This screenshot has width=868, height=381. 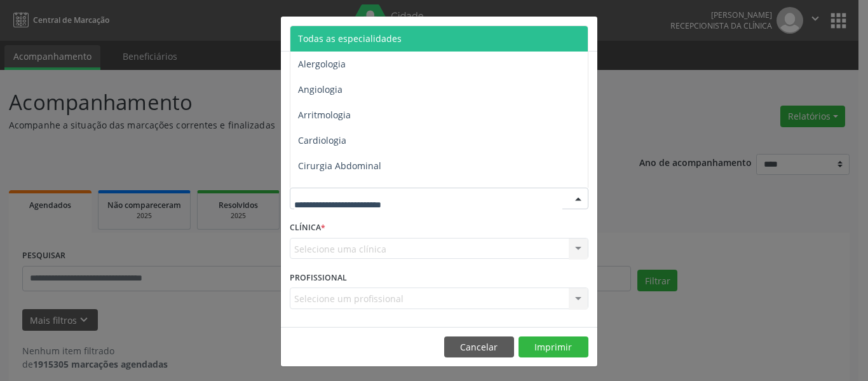 I want to click on button: Imprimir, so click(x=554, y=347).